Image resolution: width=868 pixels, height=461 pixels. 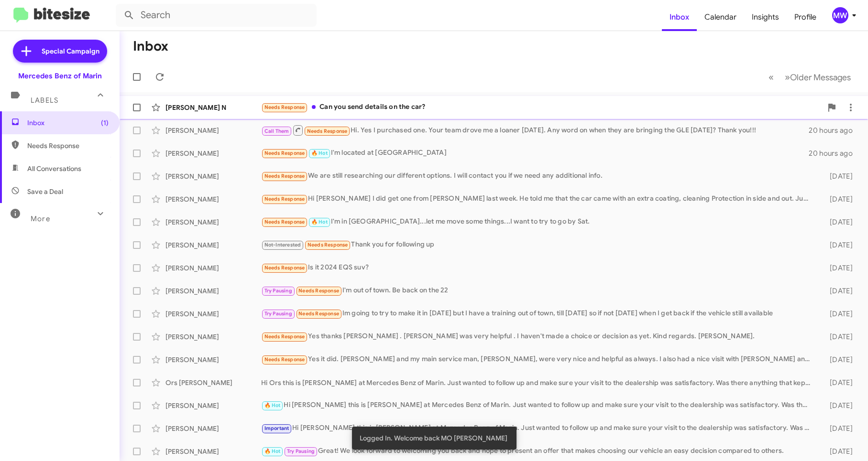 I want to click on span: Calendar, so click(x=720, y=17).